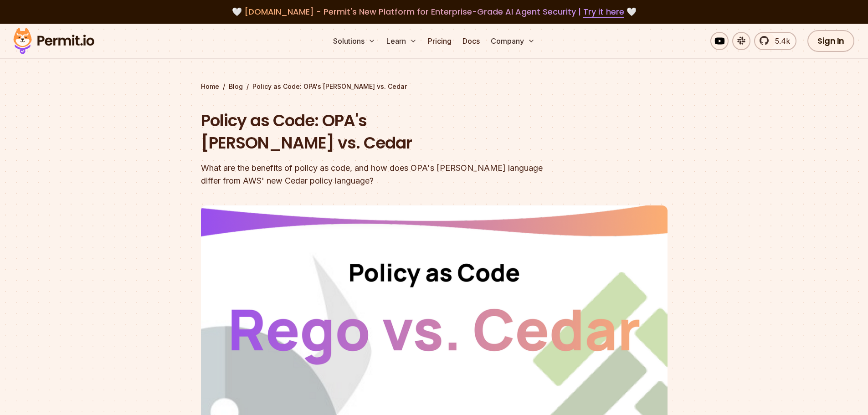 This screenshot has height=415, width=868. I want to click on a: Pricing, so click(439, 41).